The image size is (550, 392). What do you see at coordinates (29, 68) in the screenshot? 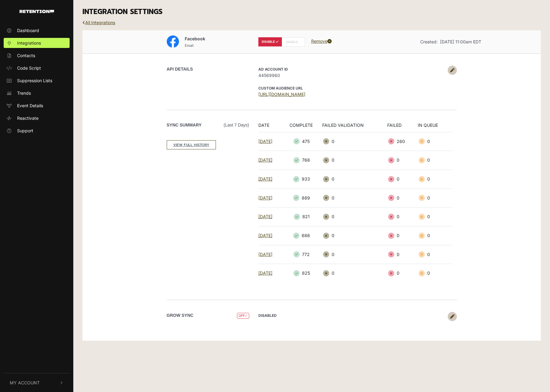
I see `span: Code Script` at bounding box center [29, 68].